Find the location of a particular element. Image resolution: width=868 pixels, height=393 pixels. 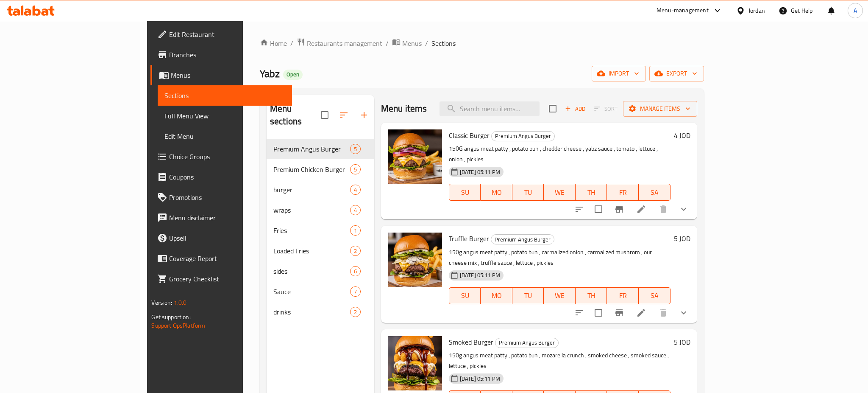

span: Smoked Burger is located at coordinates (471, 341).